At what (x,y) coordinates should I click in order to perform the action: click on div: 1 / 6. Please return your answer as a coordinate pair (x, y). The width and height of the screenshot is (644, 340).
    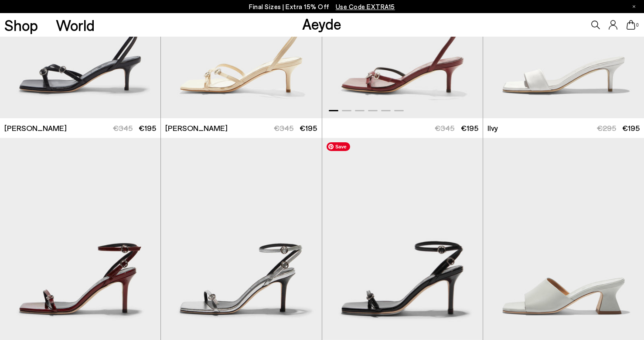
    Looking at the image, I should click on (402, 239).